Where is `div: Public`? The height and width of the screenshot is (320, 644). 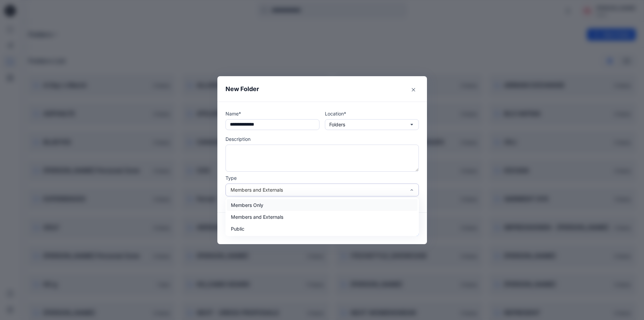
div: Public is located at coordinates (322, 228).